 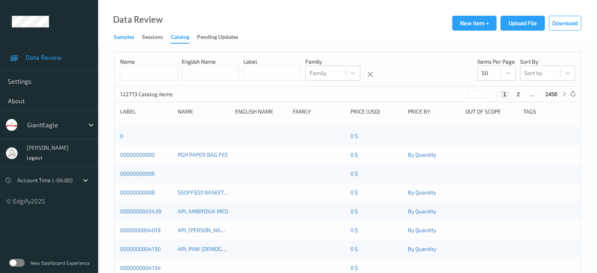 I want to click on button: Upload File, so click(x=523, y=23).